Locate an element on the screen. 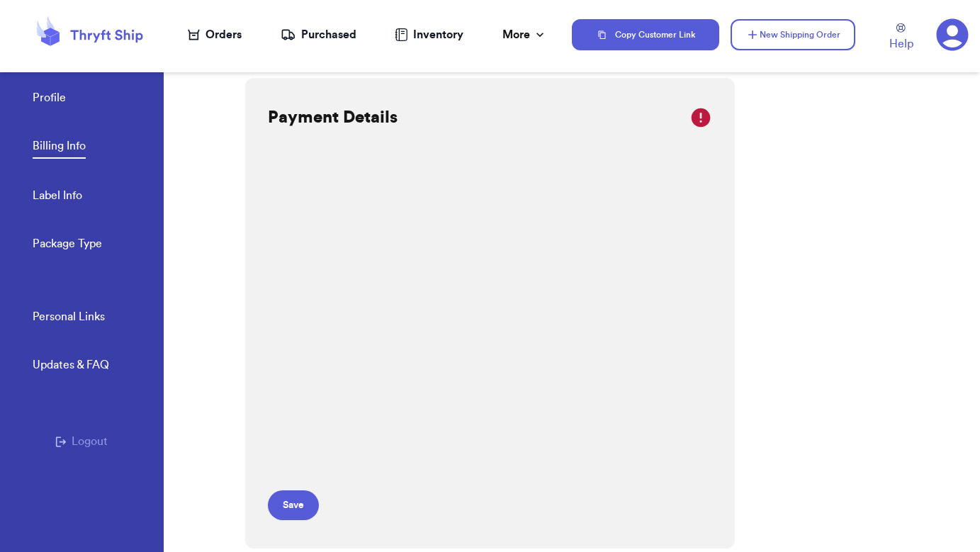  div: Inventory is located at coordinates (428, 35).